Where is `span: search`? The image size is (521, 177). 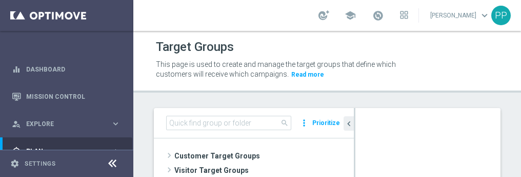 span: search is located at coordinates (285, 123).